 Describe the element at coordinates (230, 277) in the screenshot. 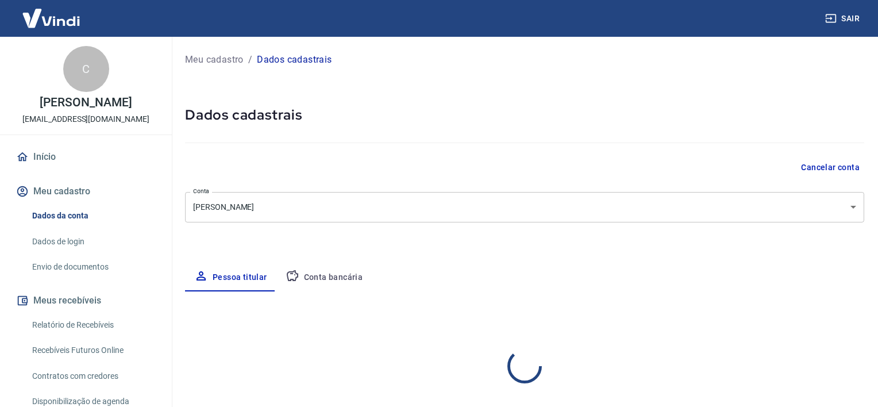

I see `button: Pessoa titular` at that location.